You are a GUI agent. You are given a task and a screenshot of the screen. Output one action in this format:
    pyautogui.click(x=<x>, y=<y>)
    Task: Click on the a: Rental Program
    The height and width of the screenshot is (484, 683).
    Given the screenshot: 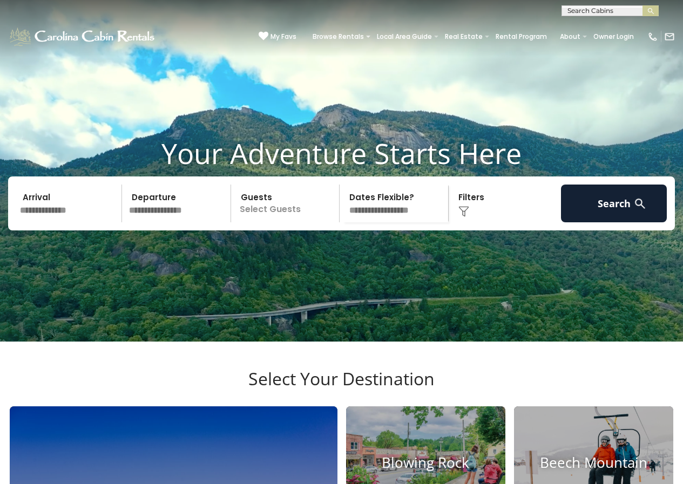 What is the action you would take?
    pyautogui.click(x=521, y=37)
    